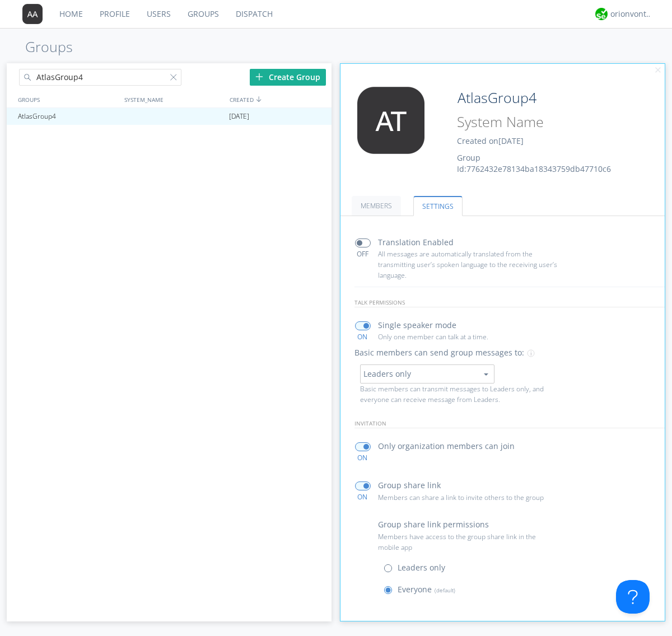 The image size is (672, 636). I want to click on span: (default), so click(444, 590).